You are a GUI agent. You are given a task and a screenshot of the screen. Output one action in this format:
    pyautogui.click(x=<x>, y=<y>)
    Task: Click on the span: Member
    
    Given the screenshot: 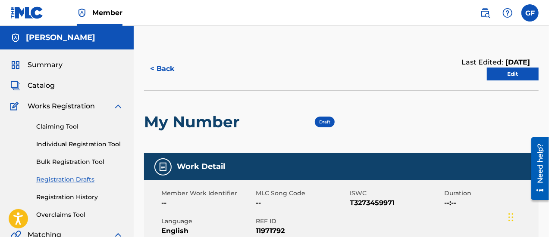 What is the action you would take?
    pyautogui.click(x=107, y=12)
    